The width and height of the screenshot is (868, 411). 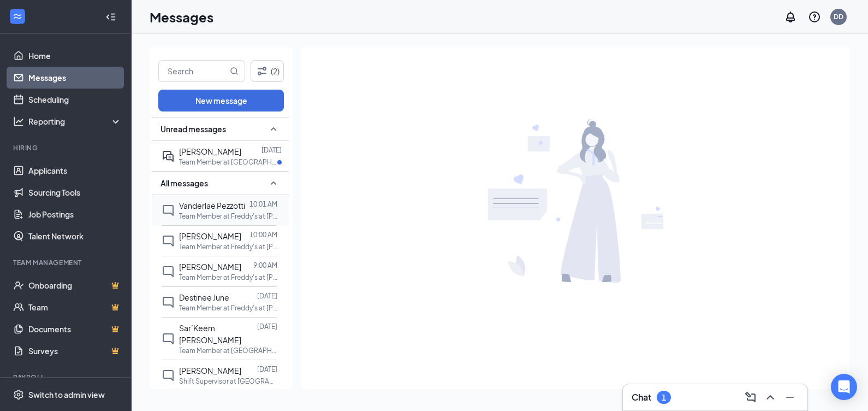 I want to click on svg: Minimize, so click(x=790, y=398).